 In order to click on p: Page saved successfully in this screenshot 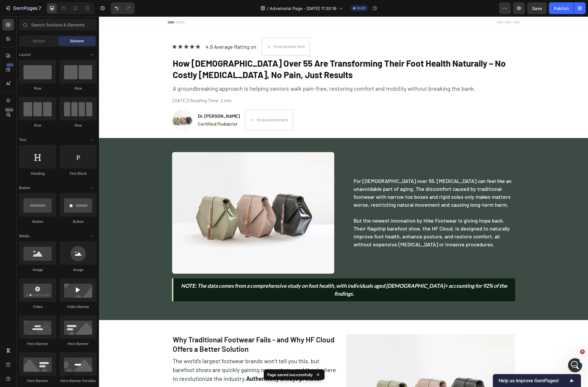, I will do `click(290, 374)`.